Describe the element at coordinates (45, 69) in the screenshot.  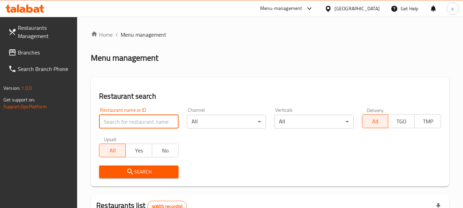
I see `span: Search Branch Phone` at that location.